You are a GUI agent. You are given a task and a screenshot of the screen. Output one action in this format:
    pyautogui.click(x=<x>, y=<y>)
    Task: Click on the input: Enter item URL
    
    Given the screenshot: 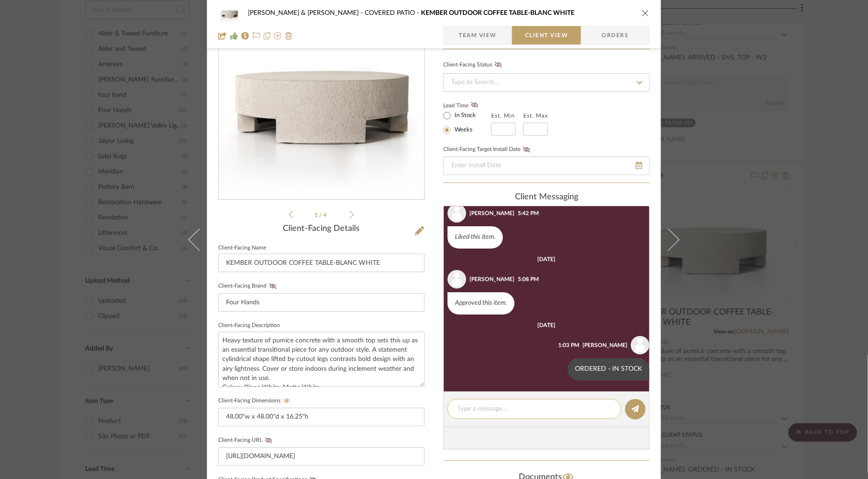 What is the action you would take?
    pyautogui.click(x=322, y=457)
    